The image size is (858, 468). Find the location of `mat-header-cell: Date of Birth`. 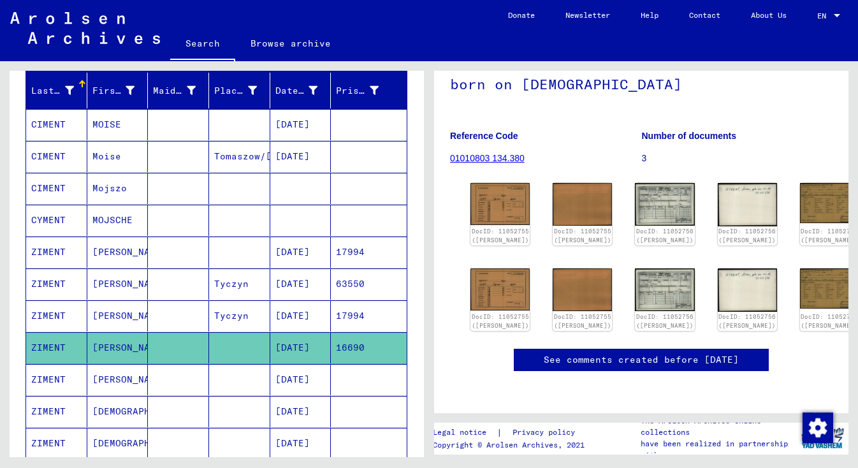

mat-header-cell: Date of Birth is located at coordinates (301, 90).